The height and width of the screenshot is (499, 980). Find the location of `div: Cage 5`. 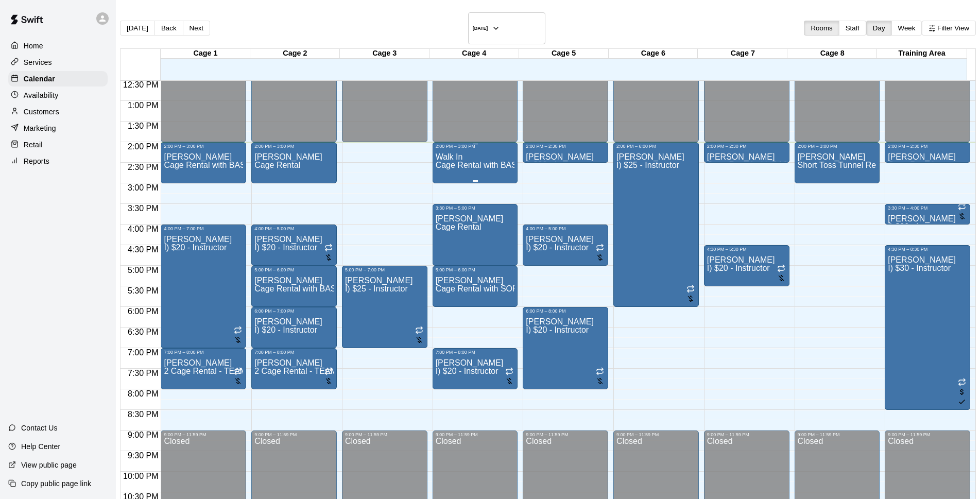

div: Cage 5 is located at coordinates (564, 53).